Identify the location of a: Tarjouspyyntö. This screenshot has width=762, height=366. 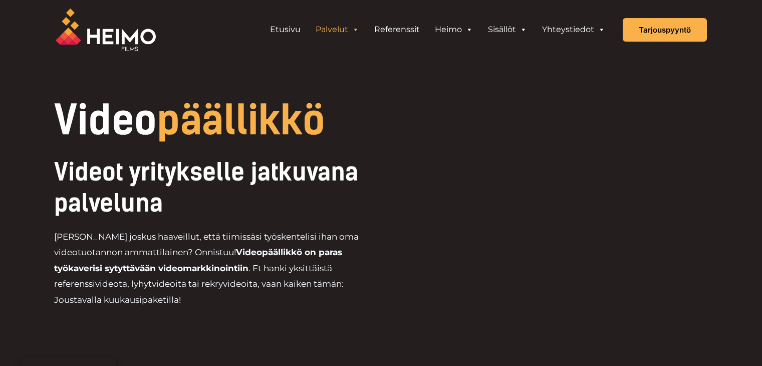
(665, 30).